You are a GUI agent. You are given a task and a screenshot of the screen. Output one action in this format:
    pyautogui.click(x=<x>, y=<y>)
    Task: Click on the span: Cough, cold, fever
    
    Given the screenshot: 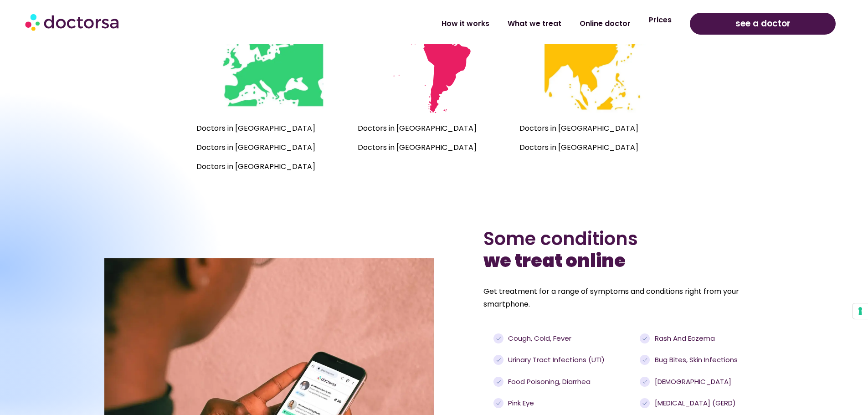 What is the action you would take?
    pyautogui.click(x=539, y=338)
    